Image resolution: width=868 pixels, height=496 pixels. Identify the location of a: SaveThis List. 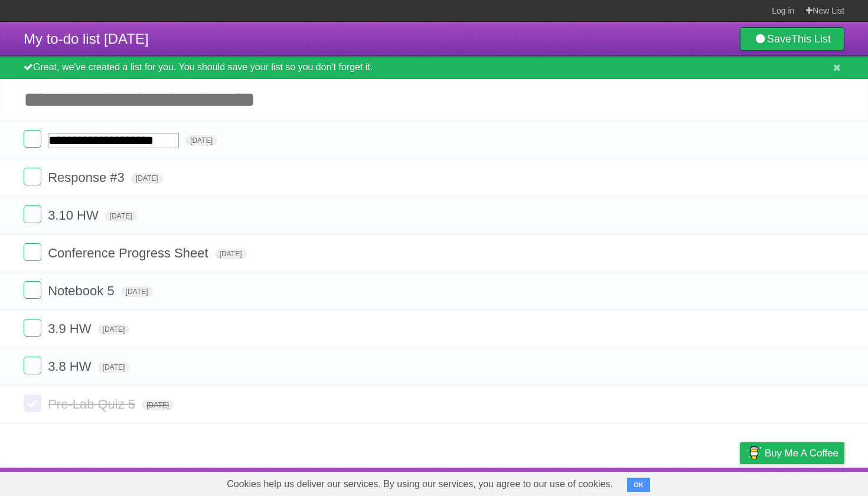
(792, 39).